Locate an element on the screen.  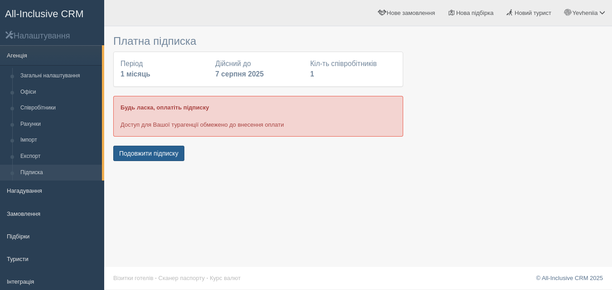
a: Загальні налаштування is located at coordinates (59, 76).